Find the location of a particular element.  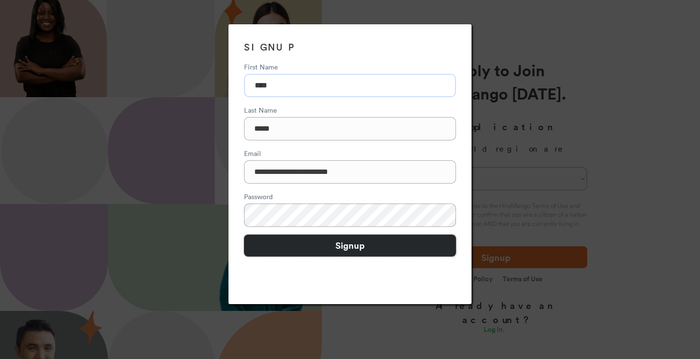

h3: SIGNUP is located at coordinates (350, 47).